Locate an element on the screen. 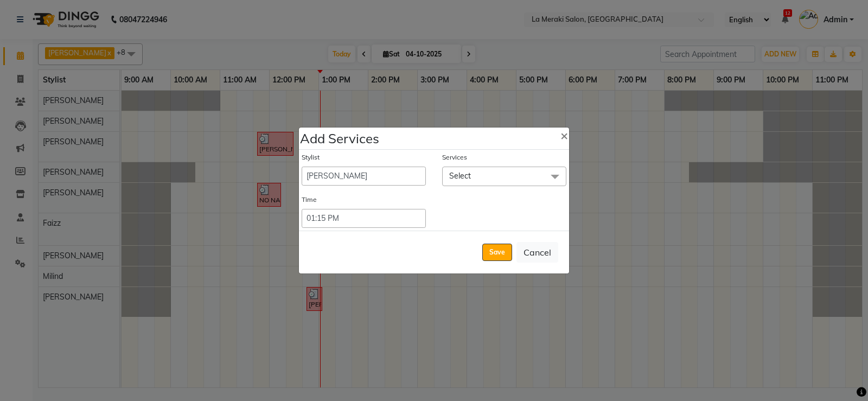  span: Select is located at coordinates (460, 176).